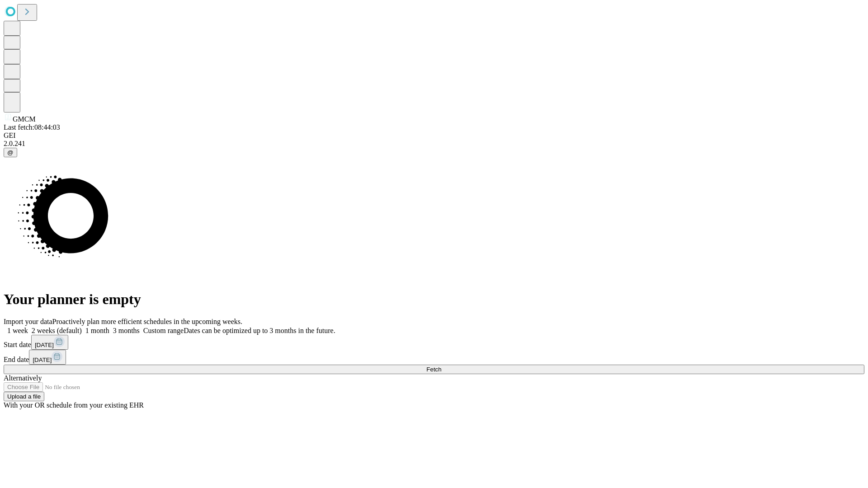 The width and height of the screenshot is (868, 488). I want to click on span: Last fetch: 08:44:03, so click(31, 127).